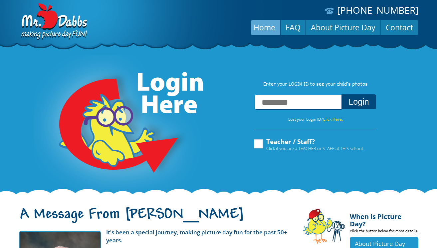 The width and height of the screenshot is (437, 248). Describe the element at coordinates (308, 144) in the screenshot. I see `label: Teacher / Staff?` at that location.